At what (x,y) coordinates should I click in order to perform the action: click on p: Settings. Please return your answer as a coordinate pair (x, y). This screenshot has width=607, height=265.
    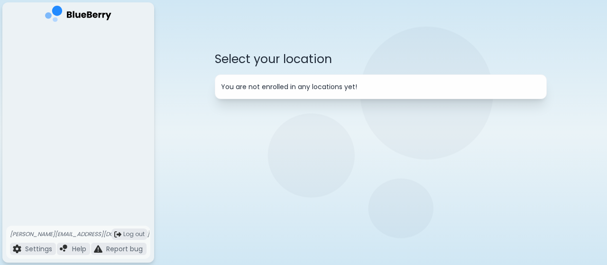
    Looking at the image, I should click on (38, 249).